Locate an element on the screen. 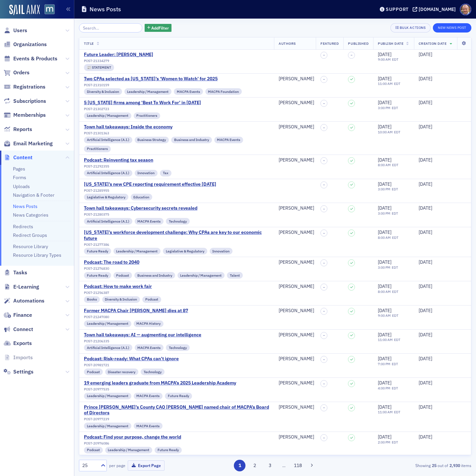 The image size is (476, 476). button: 1 is located at coordinates (240, 465).